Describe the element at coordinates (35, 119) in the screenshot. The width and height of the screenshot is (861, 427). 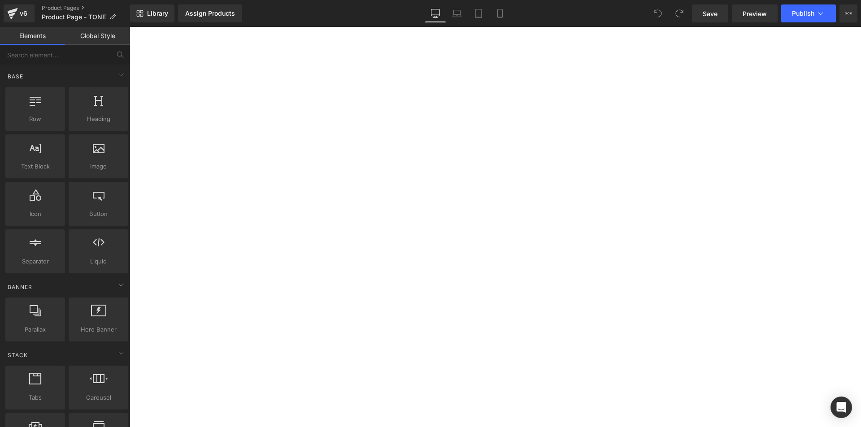
I see `span: Row` at that location.